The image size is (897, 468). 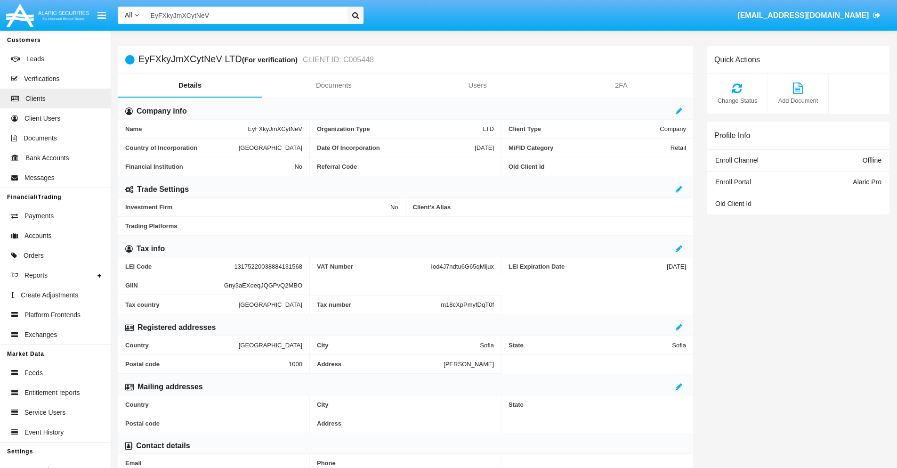 What do you see at coordinates (872, 160) in the screenshot?
I see `span: Offline` at bounding box center [872, 160].